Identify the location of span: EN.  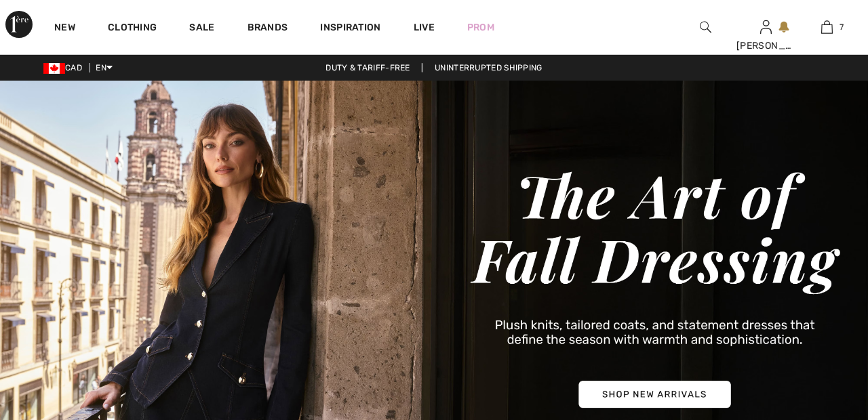
(104, 68).